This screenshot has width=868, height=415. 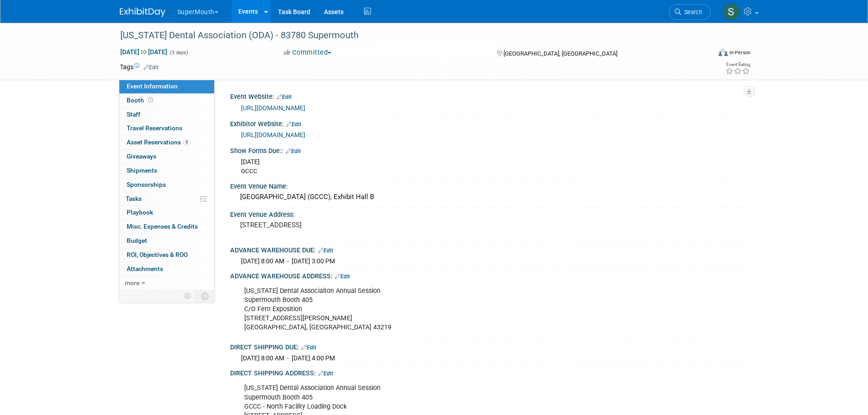 What do you see at coordinates (132, 283) in the screenshot?
I see `span: more` at bounding box center [132, 283].